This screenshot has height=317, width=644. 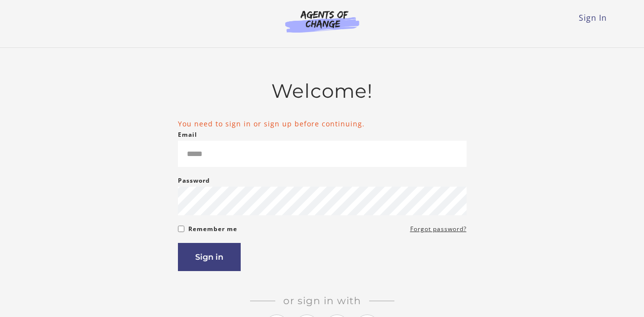 I want to click on button: Sign in, so click(x=209, y=257).